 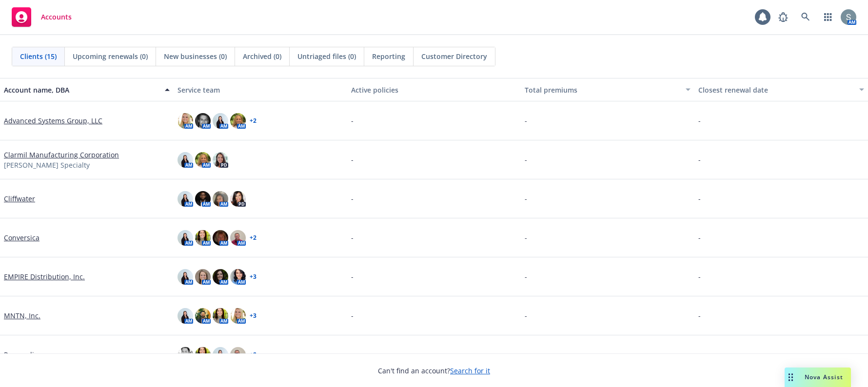 I want to click on a: Cliffwater, so click(x=20, y=198).